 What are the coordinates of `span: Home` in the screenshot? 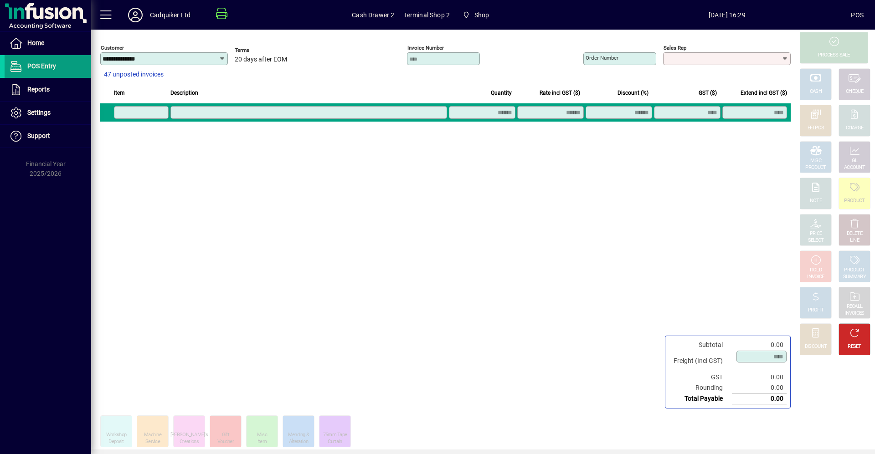 It's located at (36, 43).